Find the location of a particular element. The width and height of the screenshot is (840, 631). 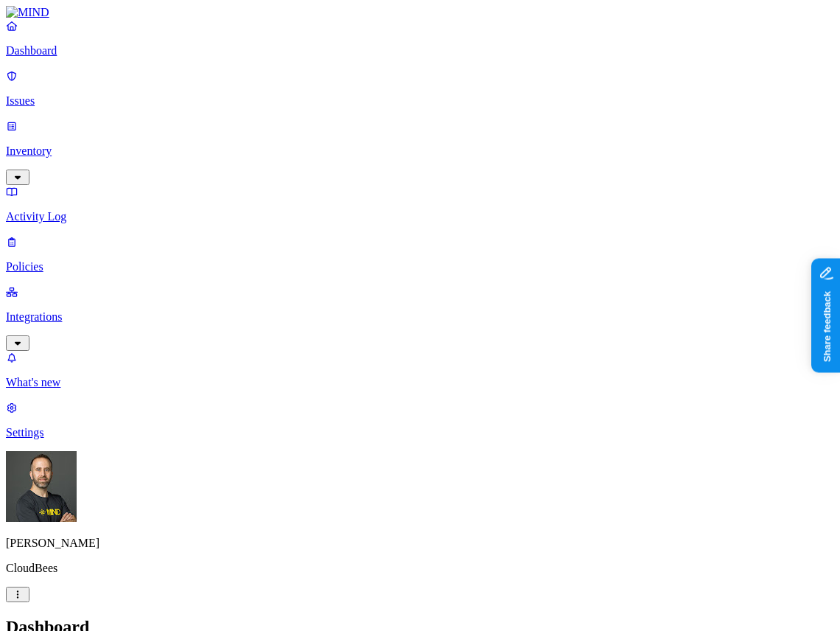

a: MIND is located at coordinates (420, 13).